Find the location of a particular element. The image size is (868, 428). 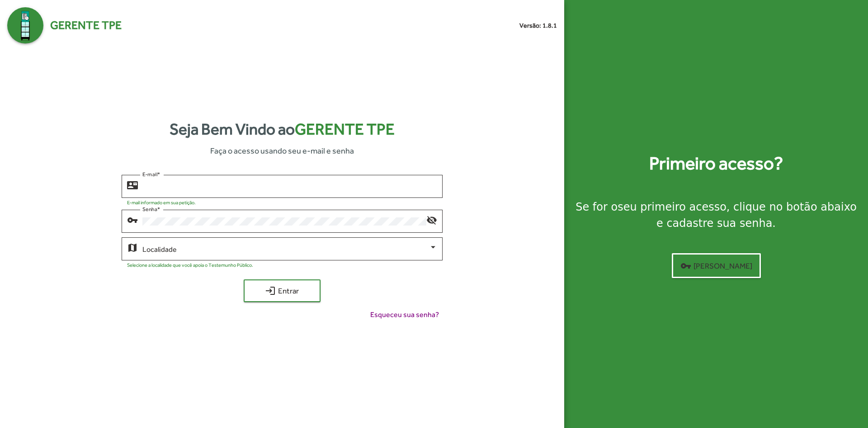

span: Faça o acesso usando seu e-mail e senha is located at coordinates (283, 150).